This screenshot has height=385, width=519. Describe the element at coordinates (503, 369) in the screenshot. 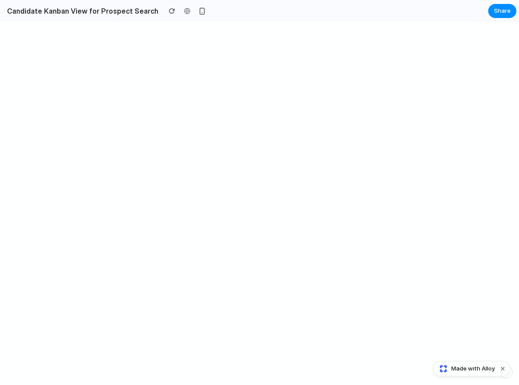

I see `button: Dismiss watermark` at that location.